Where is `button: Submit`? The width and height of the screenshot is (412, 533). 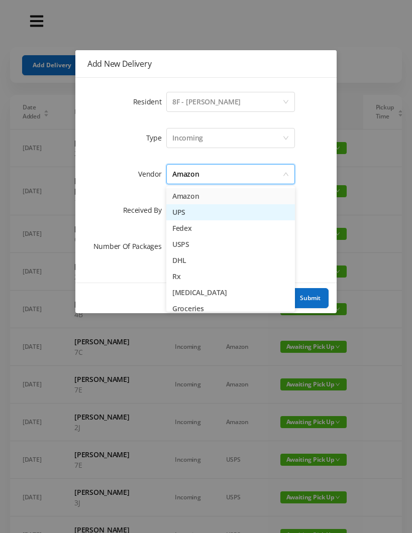 button: Submit is located at coordinates (310, 298).